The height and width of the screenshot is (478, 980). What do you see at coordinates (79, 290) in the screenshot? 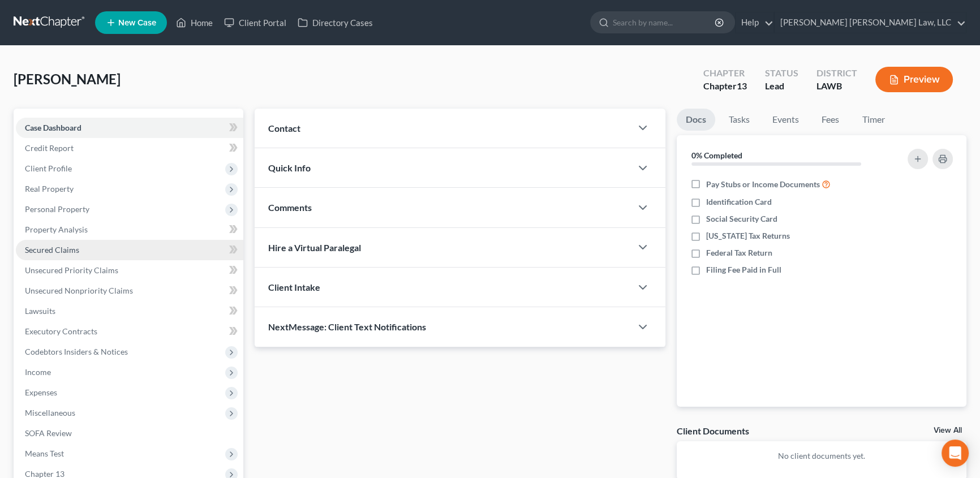
I see `span: Unsecured Nonpriority Claims` at bounding box center [79, 290].